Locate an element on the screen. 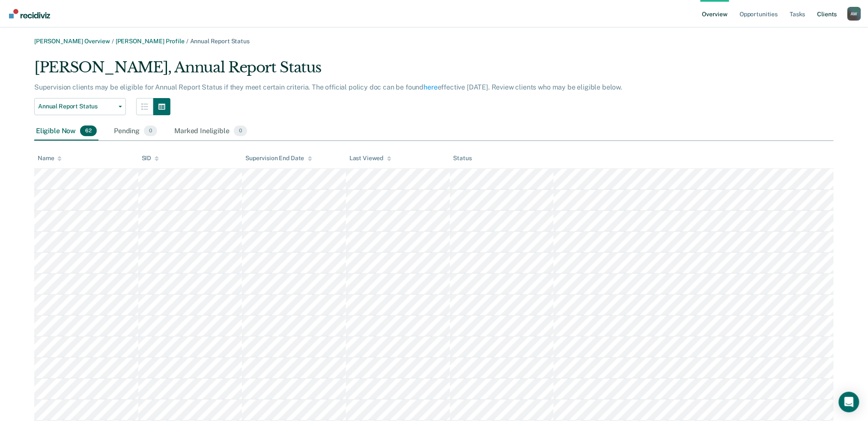  div: A W is located at coordinates (854, 14).